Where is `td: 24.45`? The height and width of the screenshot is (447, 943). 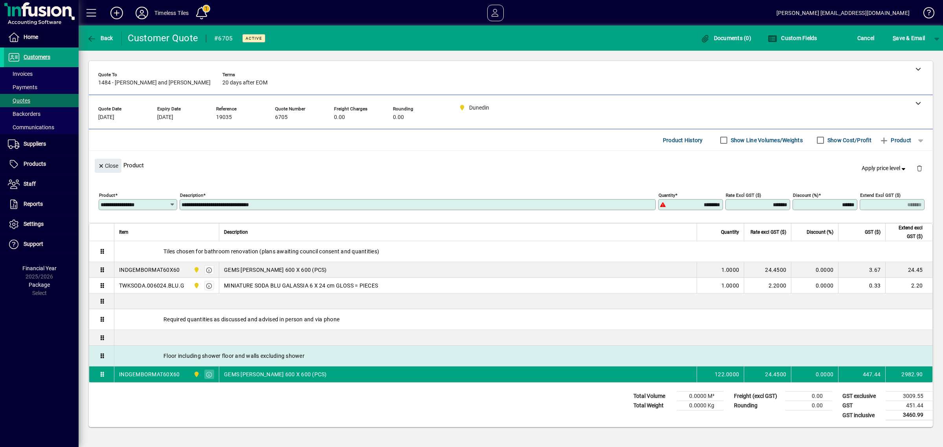
td: 24.45 is located at coordinates (909, 270).